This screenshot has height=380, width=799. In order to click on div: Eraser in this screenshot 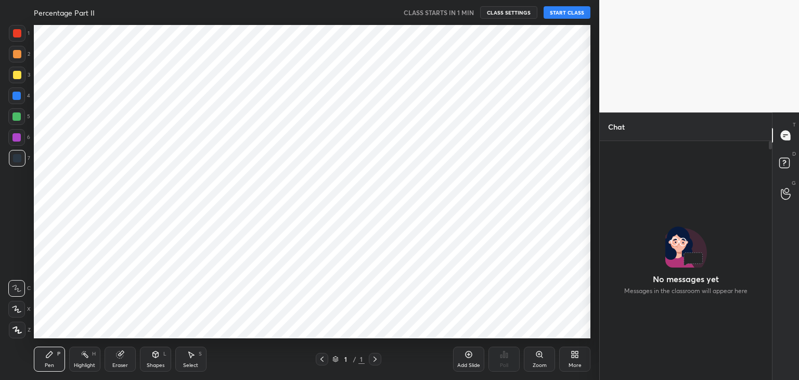, I will do `click(120, 365)`.